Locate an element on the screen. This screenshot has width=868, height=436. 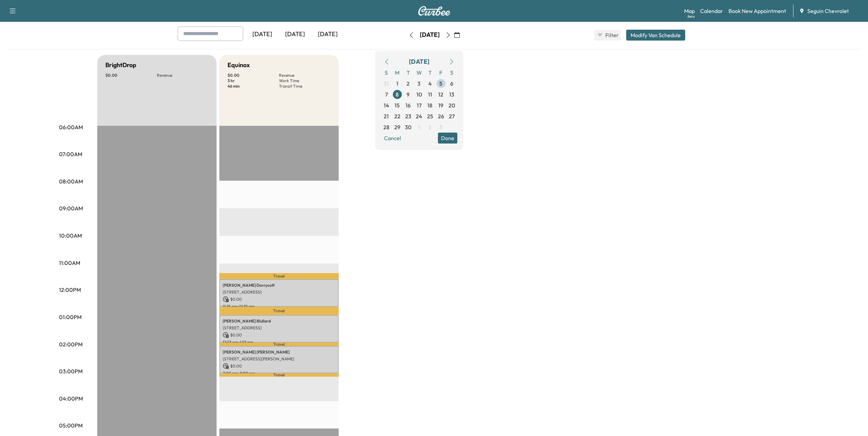
span: 11 is located at coordinates (430, 95).